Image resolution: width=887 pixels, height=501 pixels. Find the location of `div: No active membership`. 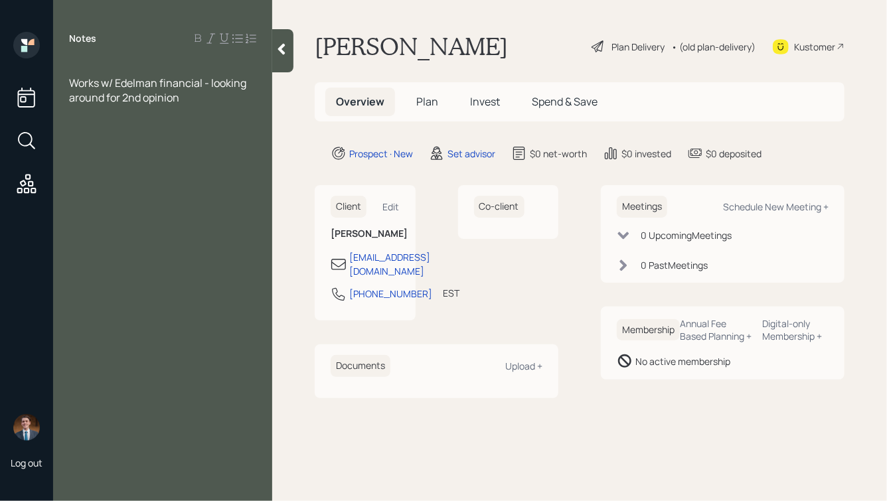

div: No active membership is located at coordinates (682, 361).